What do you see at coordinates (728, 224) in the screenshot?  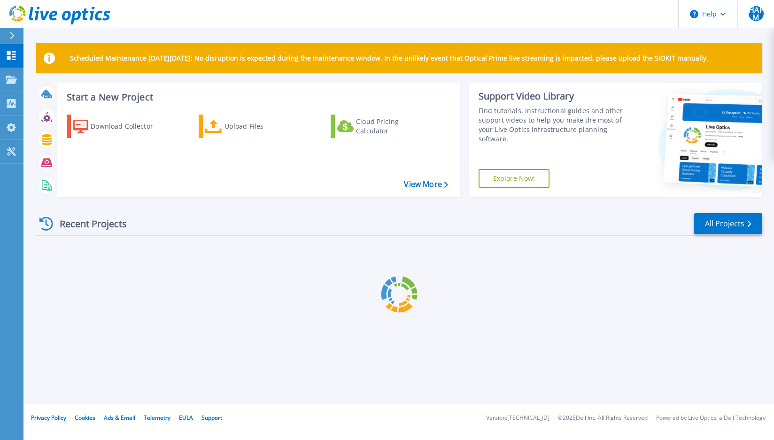 I see `a: All Projects` at bounding box center [728, 224].